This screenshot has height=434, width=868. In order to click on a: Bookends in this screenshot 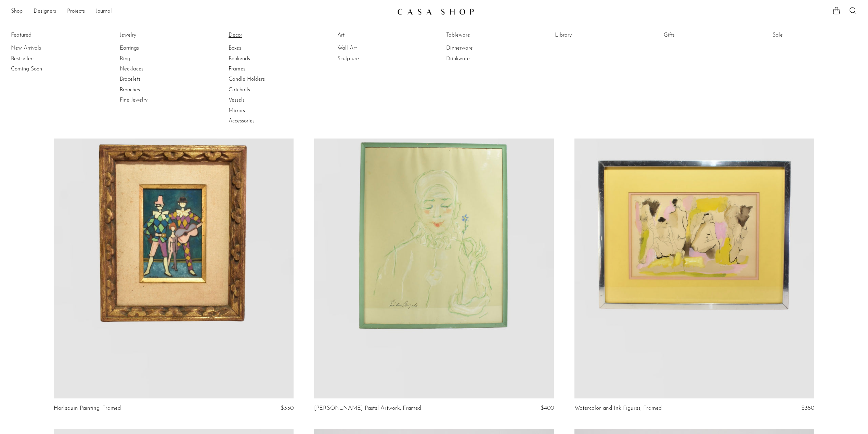, I will do `click(254, 59)`.